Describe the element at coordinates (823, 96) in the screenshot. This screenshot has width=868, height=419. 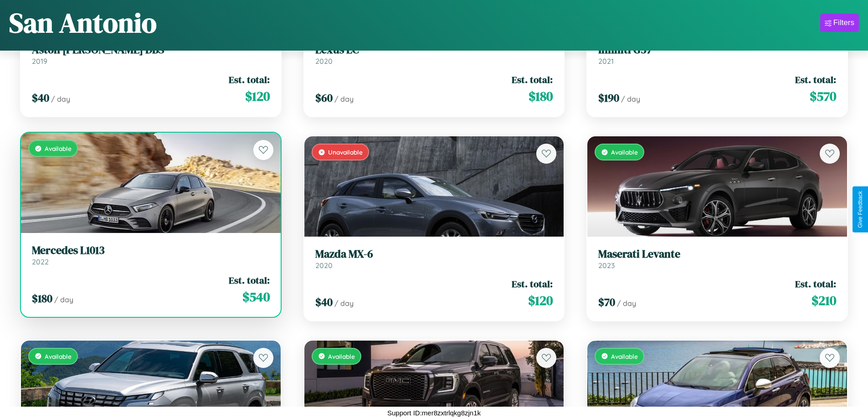
I see `span: $ 570` at that location.